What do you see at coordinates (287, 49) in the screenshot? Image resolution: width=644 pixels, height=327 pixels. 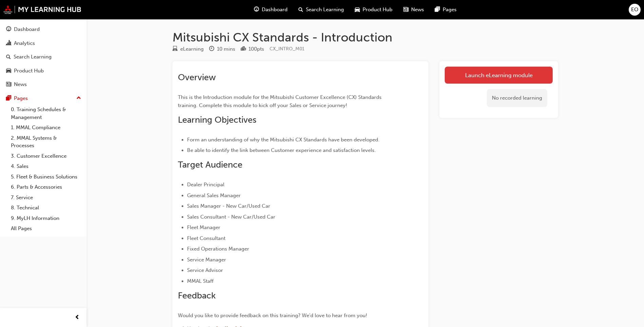 I see `span: Learning resource code` at bounding box center [287, 49].